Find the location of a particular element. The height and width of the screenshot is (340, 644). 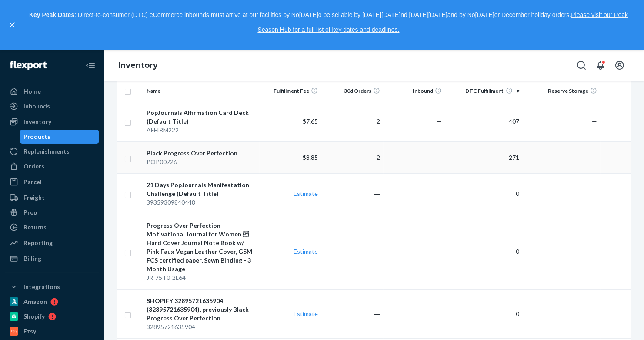

div: Billing is located at coordinates (32, 259).